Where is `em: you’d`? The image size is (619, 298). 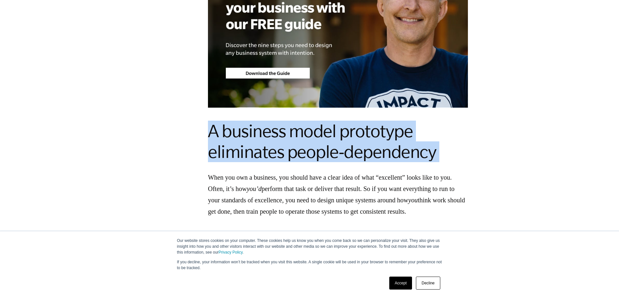 em: you’d is located at coordinates (254, 189).